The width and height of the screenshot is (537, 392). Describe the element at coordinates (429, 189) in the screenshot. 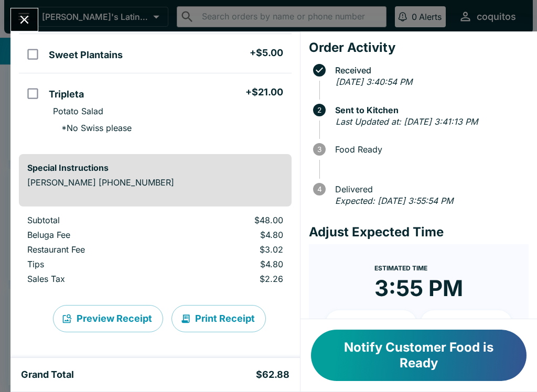

I see `span: Delivered` at that location.